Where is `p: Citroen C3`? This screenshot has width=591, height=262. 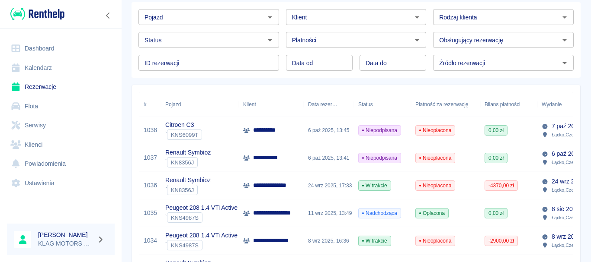 p: Citroen C3 is located at coordinates (183, 125).